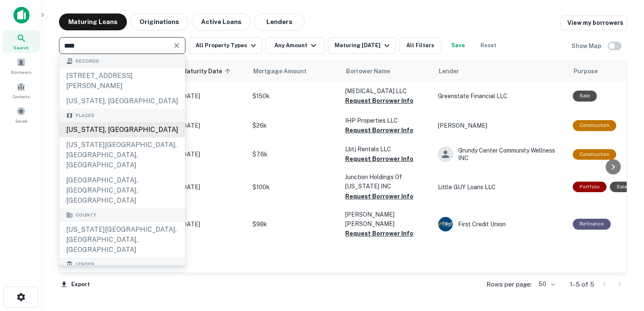 Image resolution: width=644 pixels, height=311 pixels. I want to click on th: Mortgage Amount, so click(295, 71).